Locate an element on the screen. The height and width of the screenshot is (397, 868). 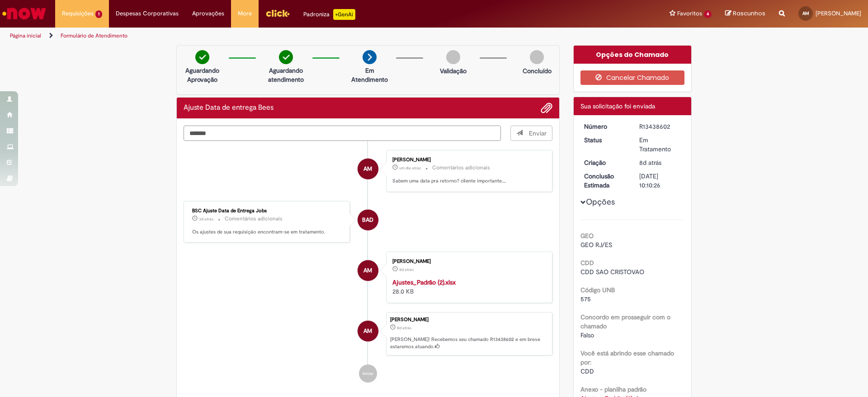
span: Requisições is located at coordinates (78, 14).